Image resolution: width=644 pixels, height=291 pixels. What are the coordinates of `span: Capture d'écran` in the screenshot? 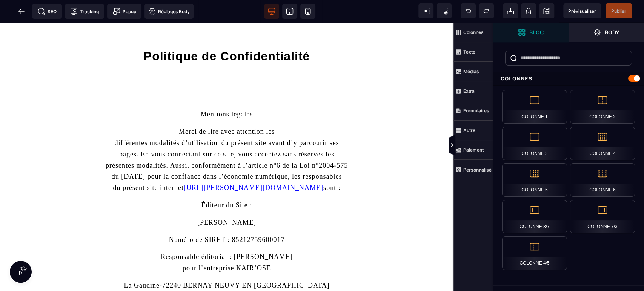 It's located at (445, 11).